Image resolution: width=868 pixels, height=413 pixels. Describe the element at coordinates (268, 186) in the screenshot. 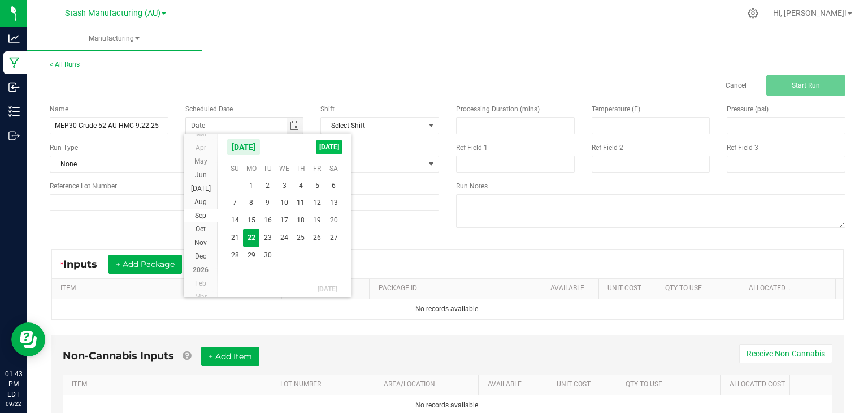

I see `td: Tuesday, September 2, 2025` at that location.